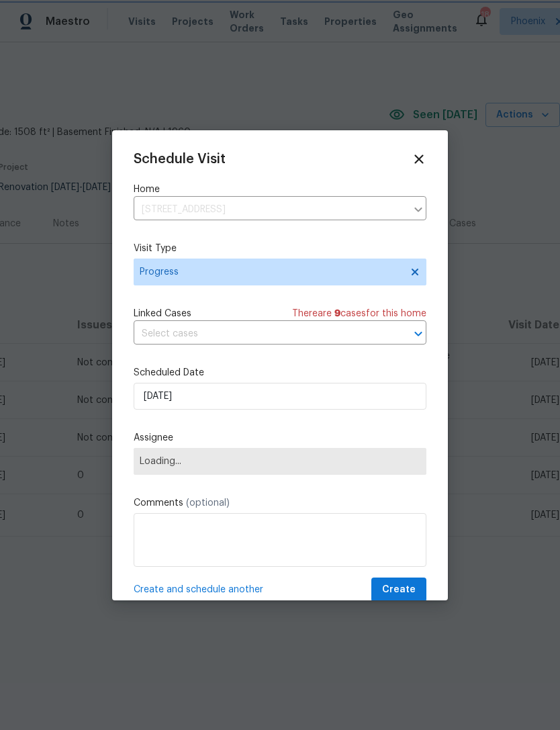 This screenshot has height=730, width=560. What do you see at coordinates (280, 372) in the screenshot?
I see `label: Scheduled Date` at bounding box center [280, 372].